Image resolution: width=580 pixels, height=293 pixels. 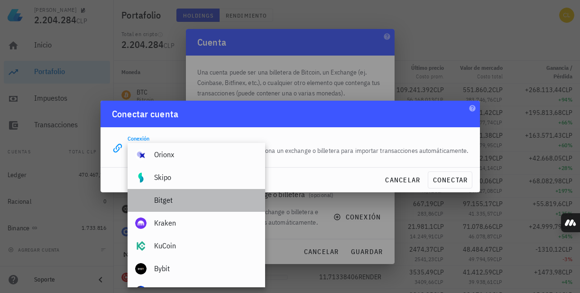 I want to click on div: Conectar cuenta, so click(x=145, y=114).